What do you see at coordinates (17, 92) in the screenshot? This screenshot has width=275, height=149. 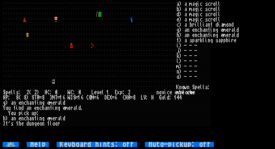 I see `div: s` at bounding box center [17, 92].